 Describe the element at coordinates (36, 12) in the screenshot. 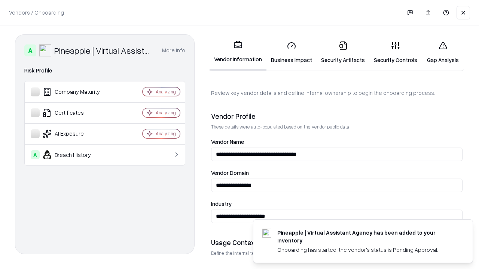

I see `p: Vendors / Onboarding` at that location.